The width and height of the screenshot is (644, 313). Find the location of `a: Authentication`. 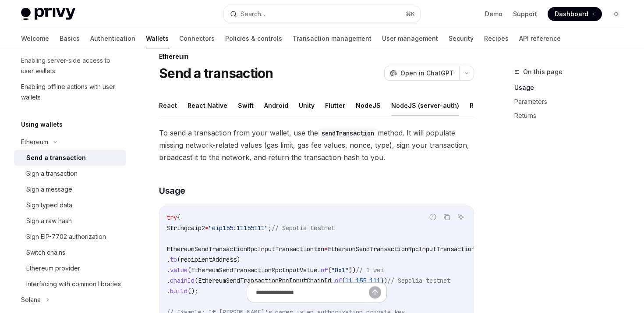

a: Authentication is located at coordinates (113, 38).